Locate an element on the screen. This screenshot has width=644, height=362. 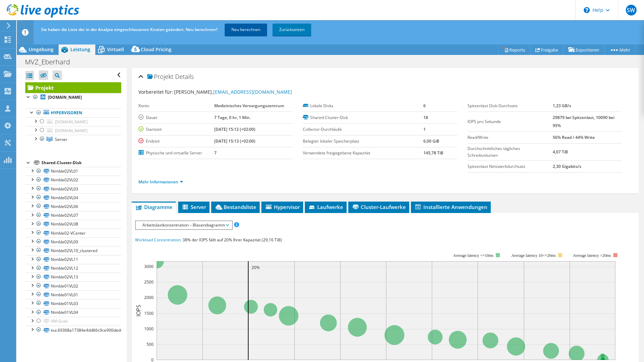
a: Zurücksetzen is located at coordinates (292, 30).